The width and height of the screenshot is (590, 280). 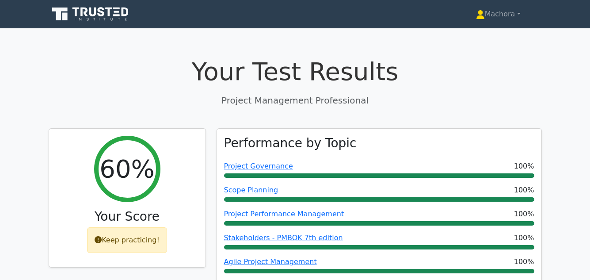 What do you see at coordinates (295, 71) in the screenshot?
I see `h1: Your Test Results` at bounding box center [295, 71].